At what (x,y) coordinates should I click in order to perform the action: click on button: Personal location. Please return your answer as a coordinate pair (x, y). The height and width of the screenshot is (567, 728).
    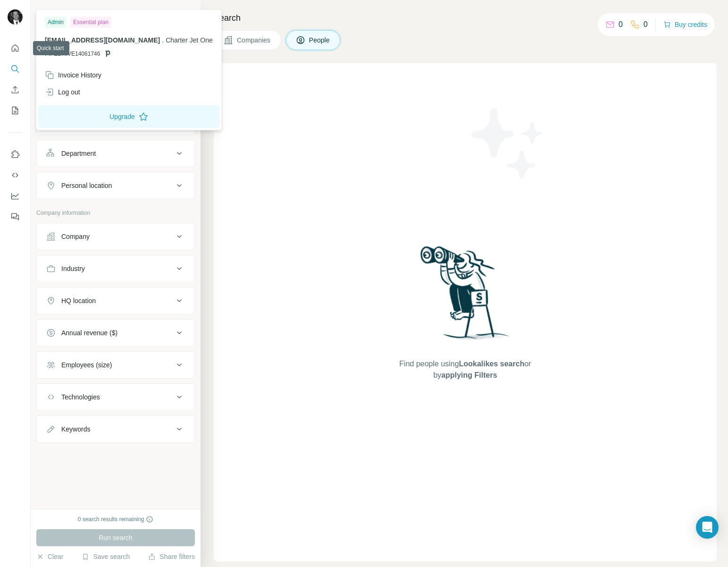
    Looking at the image, I should click on (115, 186).